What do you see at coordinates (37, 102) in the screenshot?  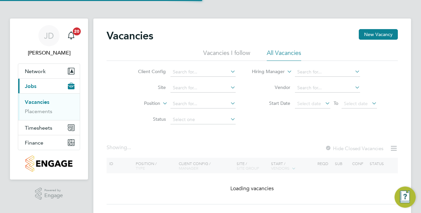 I see `a: Vacancies` at bounding box center [37, 102].